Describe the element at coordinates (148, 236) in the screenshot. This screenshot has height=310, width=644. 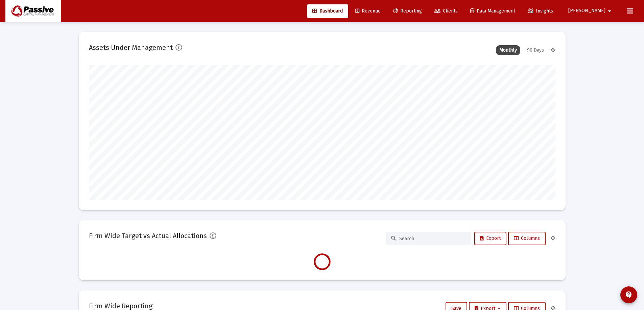
I see `h2: Firm Wide Target vs Actual Allocations` at that location.